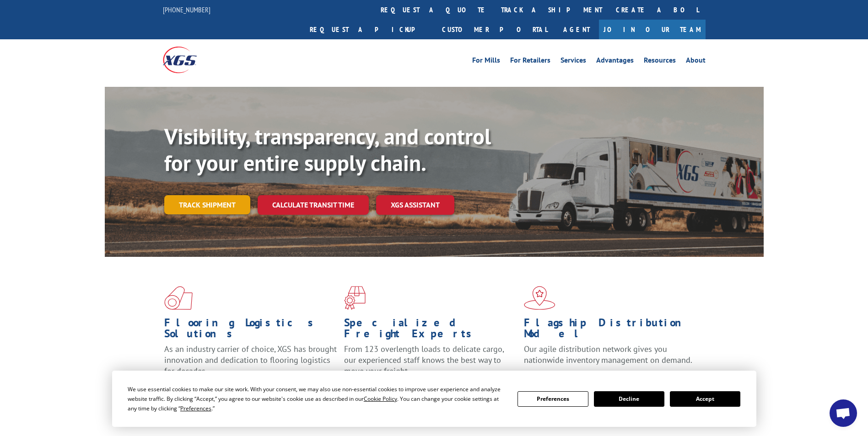 This screenshot has height=436, width=868. Describe the element at coordinates (659, 62) in the screenshot. I see `a: Resources` at that location.